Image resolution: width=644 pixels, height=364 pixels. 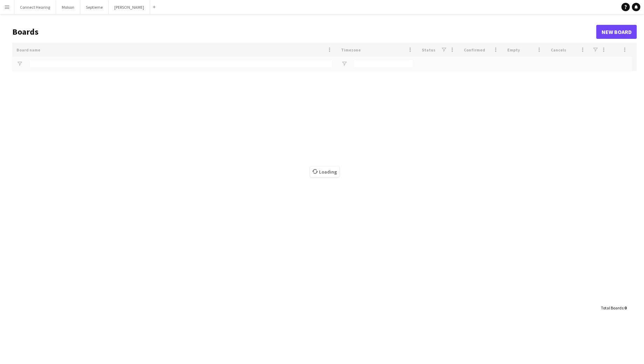 I want to click on span: Loading, so click(x=325, y=172).